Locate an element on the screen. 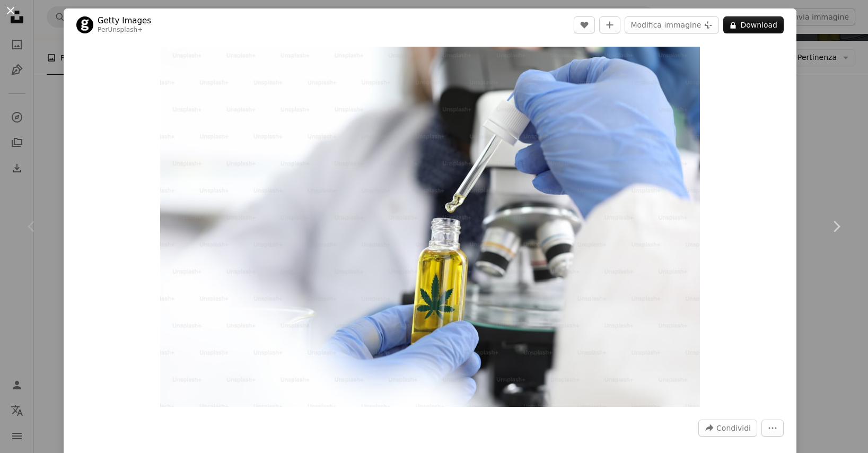 Image resolution: width=868 pixels, height=453 pixels. div: Per is located at coordinates (124, 30).